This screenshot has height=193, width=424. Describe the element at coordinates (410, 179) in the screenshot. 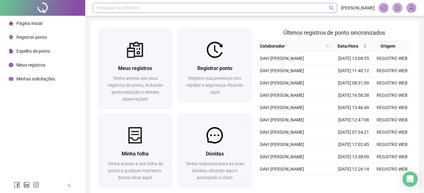

I see `div: Open Intercom Messenger` at that location.